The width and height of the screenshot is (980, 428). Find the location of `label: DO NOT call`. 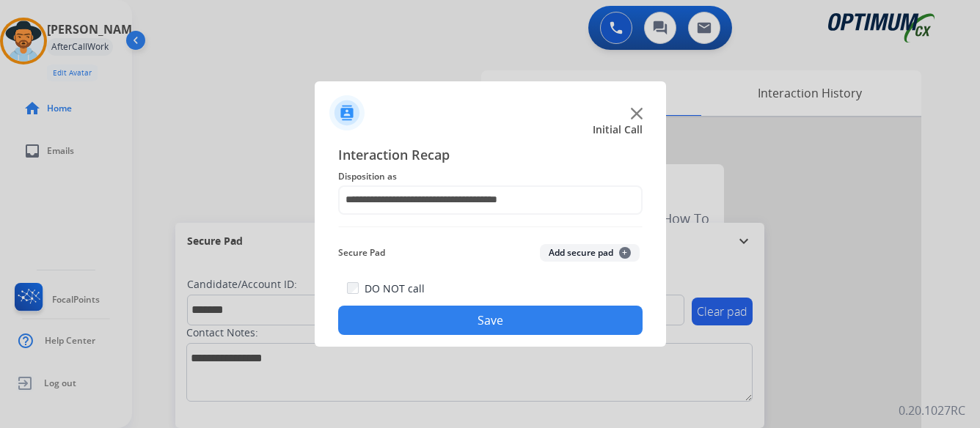

label: DO NOT call is located at coordinates (395, 289).